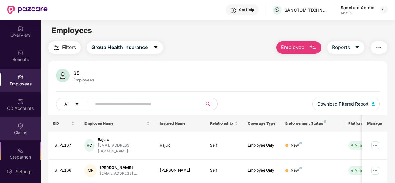 This screenshot has height=183, width=395. I want to click on span: Reports, so click(341, 47).